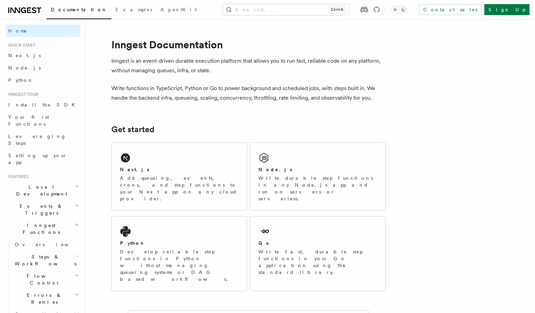 The width and height of the screenshot is (535, 313). I want to click on p: Write durable step functions in any Node.js app and run on servers or serverless., so click(318, 188).